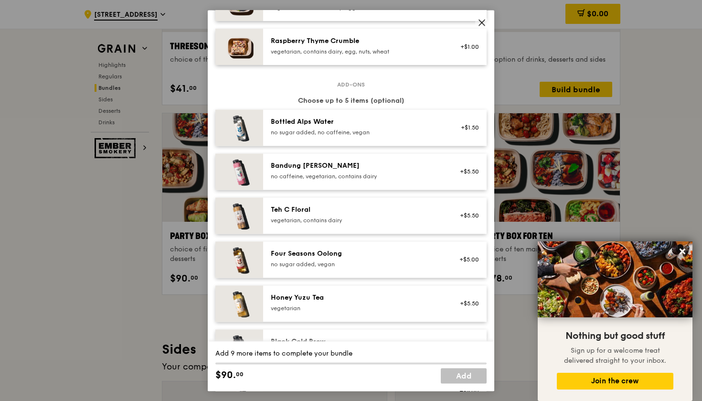 The image size is (702, 401). What do you see at coordinates (615, 381) in the screenshot?
I see `button: Join the crew` at bounding box center [615, 381].